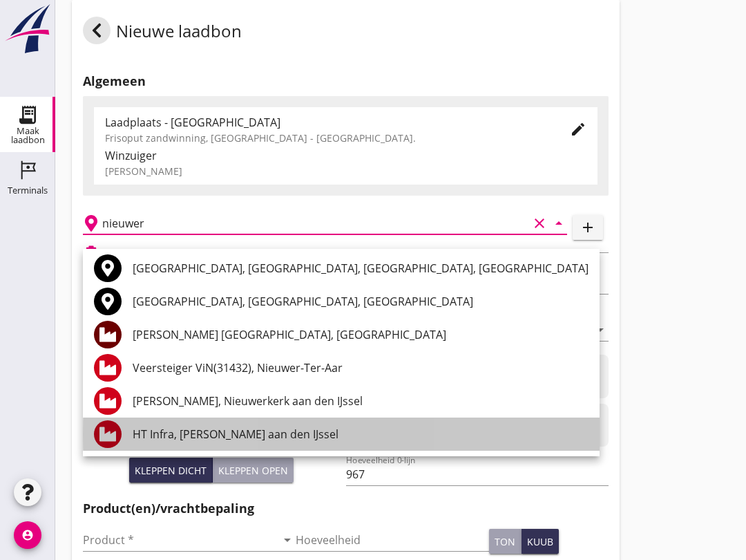 This screenshot has width=746, height=560. I want to click on i: add, so click(588, 228).